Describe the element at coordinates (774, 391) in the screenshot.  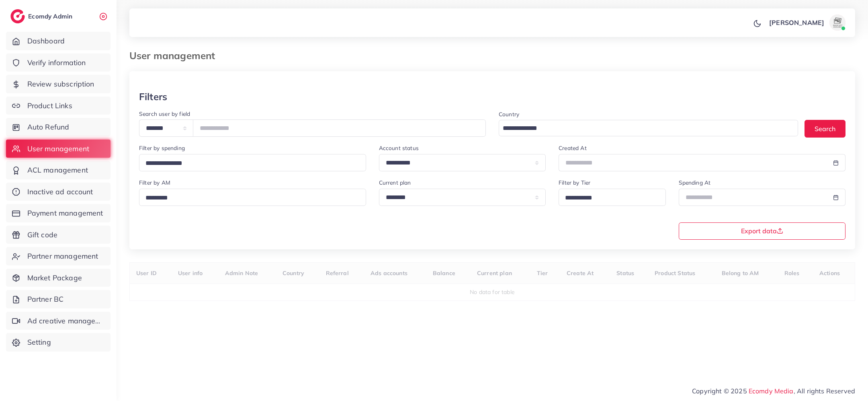
I see `span: Copyright © 2025` at that location.